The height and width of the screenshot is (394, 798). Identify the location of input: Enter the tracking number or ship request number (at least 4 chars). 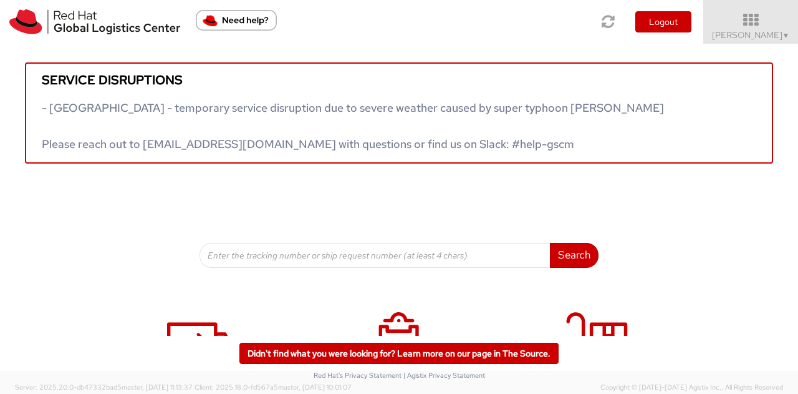
(375, 255).